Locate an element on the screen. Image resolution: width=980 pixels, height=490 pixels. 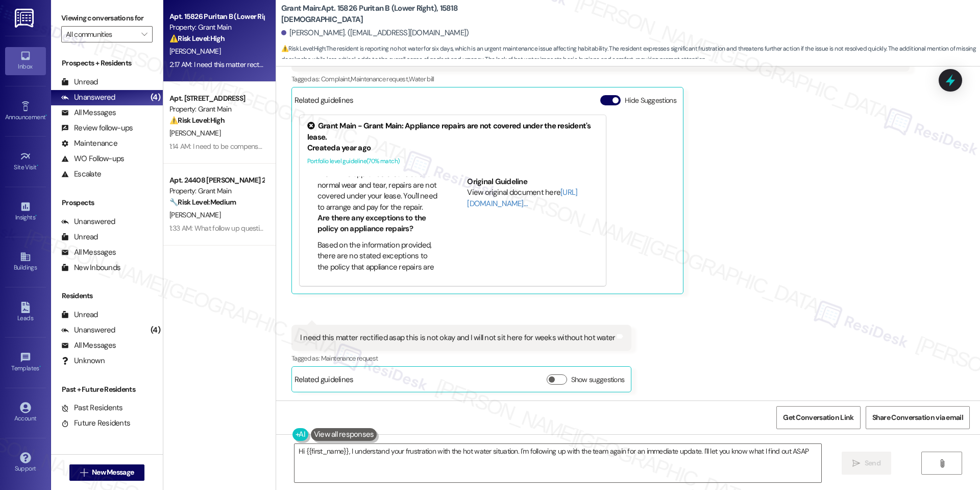
li: Even if the appliance breaks due to normal wear and tear, repairs are not covered under your leas... is located at coordinates (378, 191).